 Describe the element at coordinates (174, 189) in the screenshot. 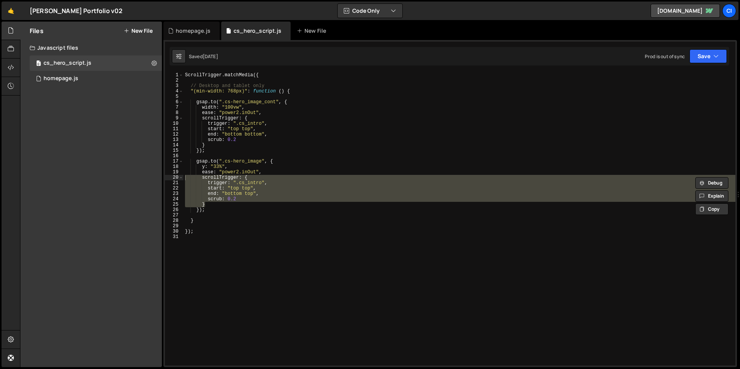

I see `div: 22` at that location.